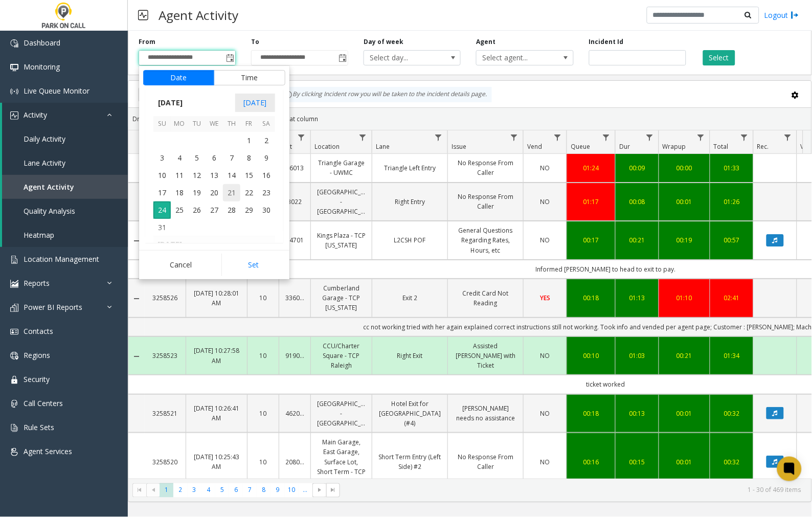 The height and width of the screenshot is (517, 812). Describe the element at coordinates (65, 210) in the screenshot. I see `a: Quality Analysis` at that location.